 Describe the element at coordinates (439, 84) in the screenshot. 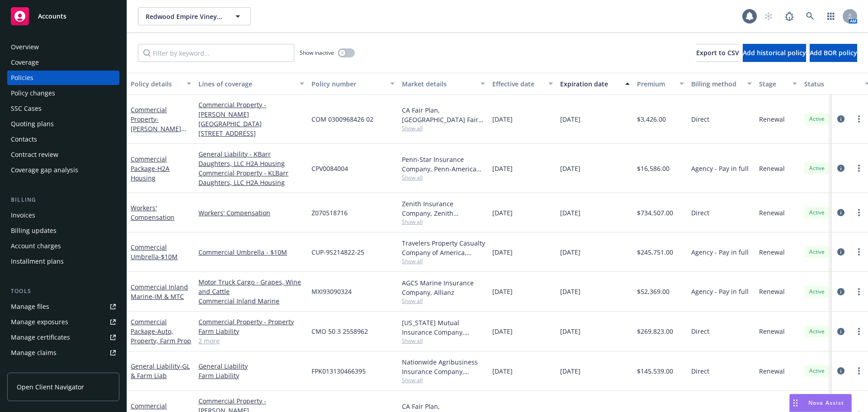

I see `div: Market details` at that location.